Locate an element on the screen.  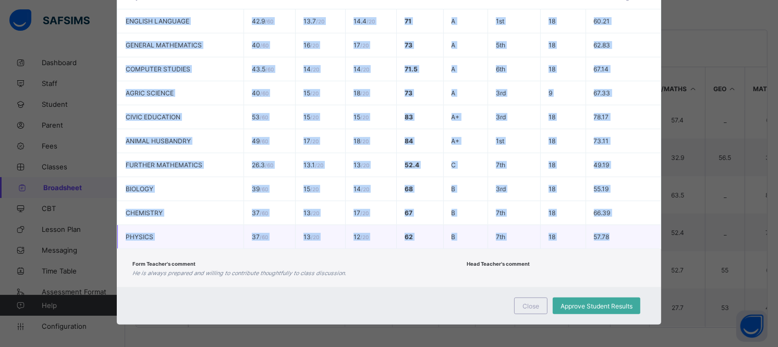
span: 43.5 is located at coordinates (263, 69).